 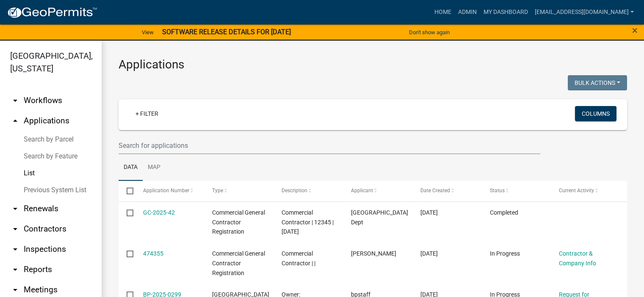 What do you see at coordinates (467, 12) in the screenshot?
I see `a: Admin` at bounding box center [467, 12].